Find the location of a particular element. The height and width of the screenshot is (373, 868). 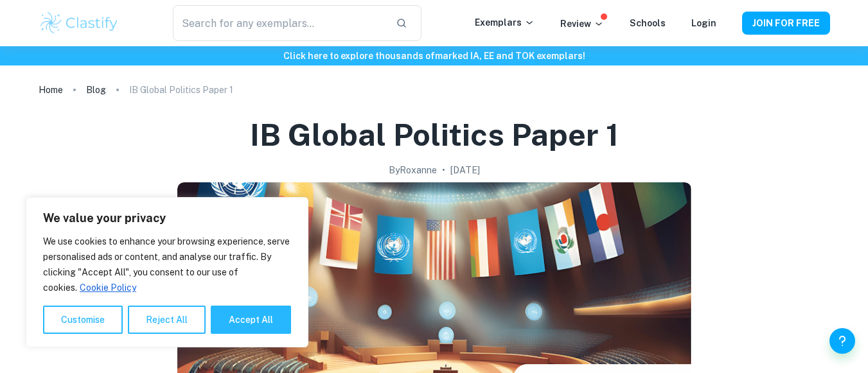

h1: IB Global Politics Paper 1 is located at coordinates (434, 135).